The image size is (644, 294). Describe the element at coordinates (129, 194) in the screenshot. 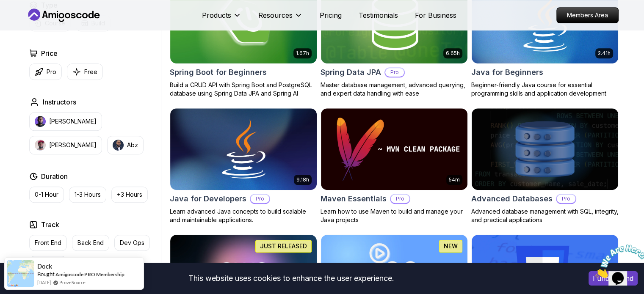

I see `button: +3 Hours` at that location.